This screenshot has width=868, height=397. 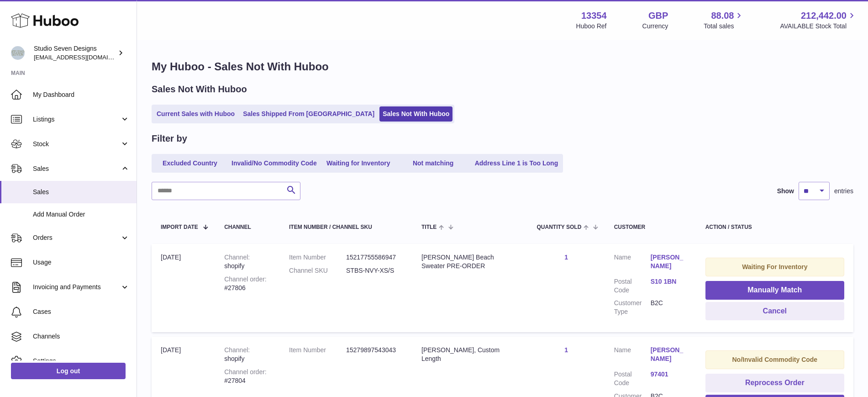 I want to click on span: 212,442.00, so click(x=824, y=16).